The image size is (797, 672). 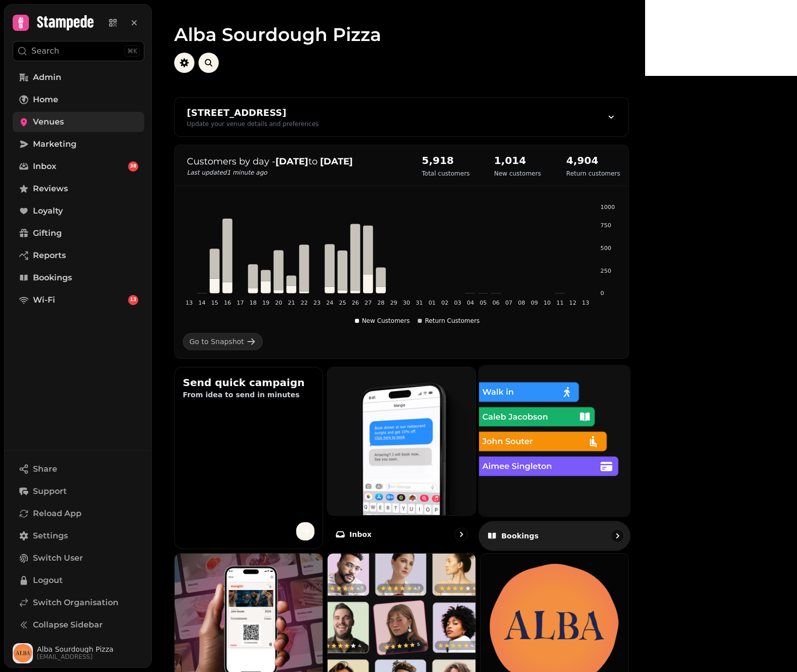 I want to click on button: Send quick campaignFrom idea to send in minutes, so click(x=249, y=458).